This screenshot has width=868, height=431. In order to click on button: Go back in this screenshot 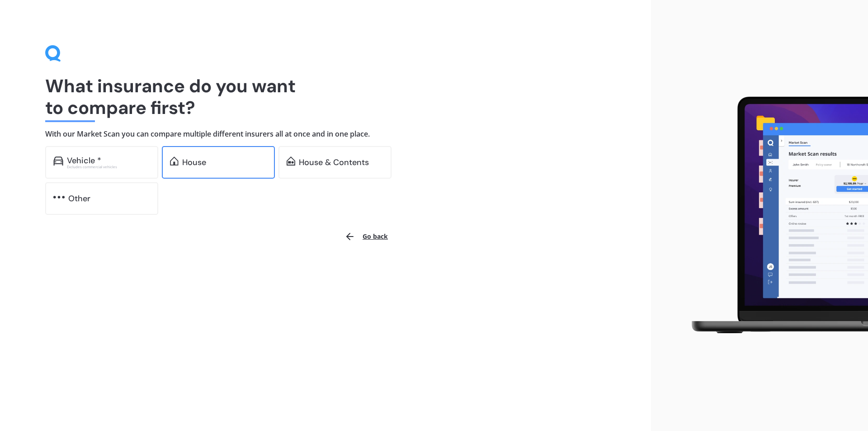, I will do `click(367, 236)`.